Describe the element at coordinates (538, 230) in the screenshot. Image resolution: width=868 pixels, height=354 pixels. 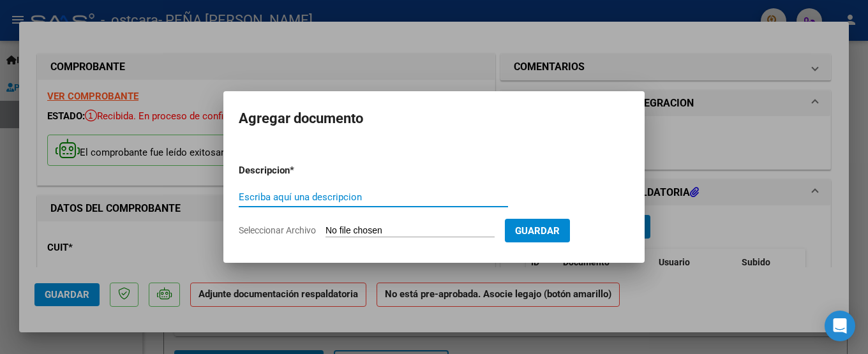
I see `button: Guardar` at that location.